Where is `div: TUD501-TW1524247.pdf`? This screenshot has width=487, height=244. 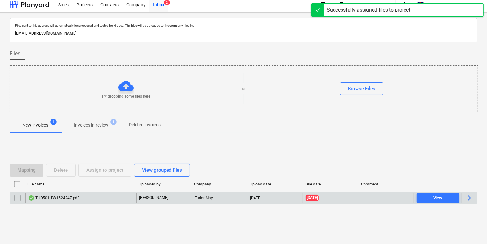
div: TUD501-TW1524247.pdf is located at coordinates (53, 198).